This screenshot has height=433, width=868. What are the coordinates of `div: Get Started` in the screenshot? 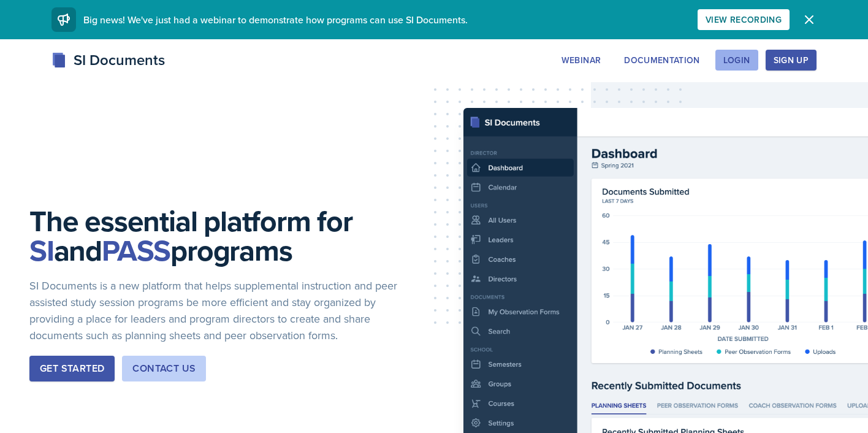 It's located at (72, 369).